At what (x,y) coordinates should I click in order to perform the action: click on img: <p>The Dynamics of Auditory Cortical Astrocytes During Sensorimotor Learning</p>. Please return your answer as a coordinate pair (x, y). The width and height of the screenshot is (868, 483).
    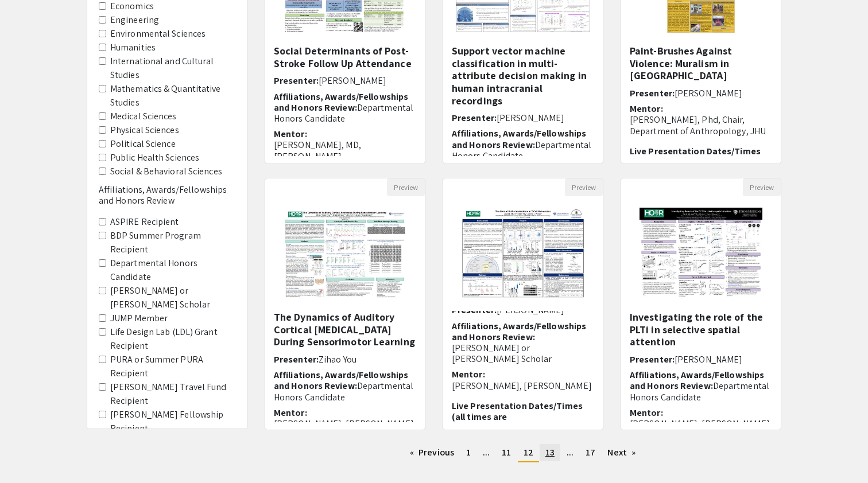
    Looking at the image, I should click on (344, 254).